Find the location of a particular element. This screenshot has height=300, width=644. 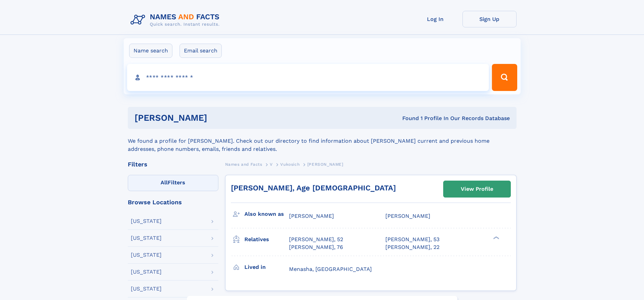

h3: Lived in is located at coordinates (267, 267).